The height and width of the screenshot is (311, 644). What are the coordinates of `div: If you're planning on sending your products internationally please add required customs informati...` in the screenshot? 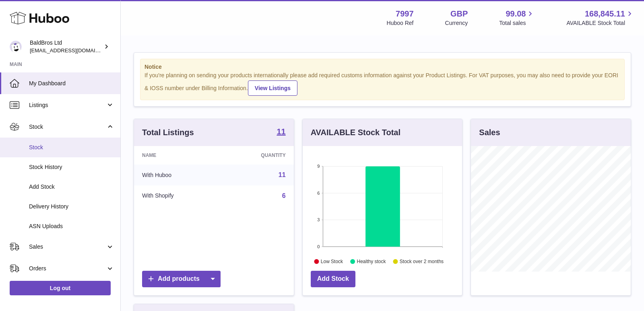 It's located at (382, 84).